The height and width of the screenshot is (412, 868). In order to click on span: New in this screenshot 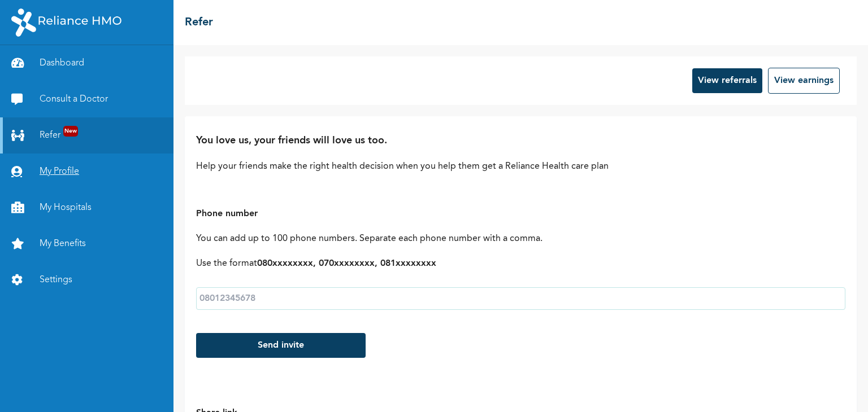, I will do `click(70, 131)`.